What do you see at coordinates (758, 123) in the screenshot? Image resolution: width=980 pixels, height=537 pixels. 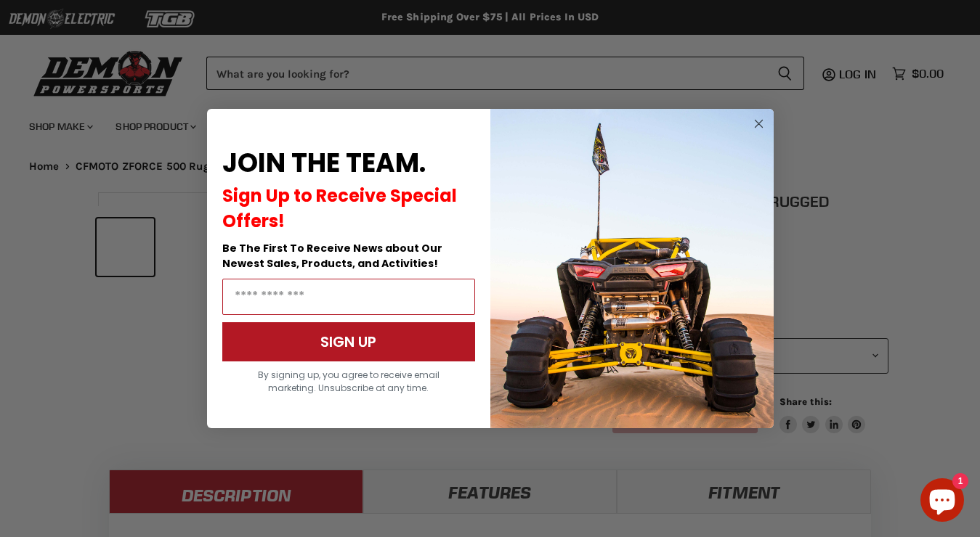 I see `button: Close dialog` at bounding box center [758, 123].